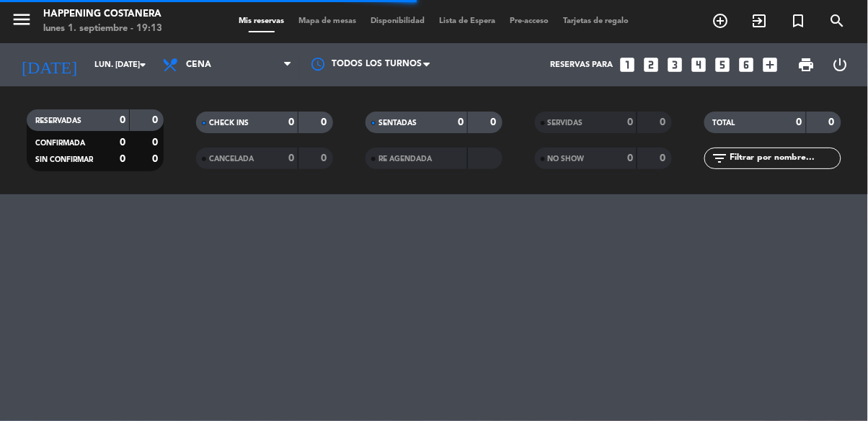  Describe the element at coordinates (565, 124) in the screenshot. I see `span: SERVIDAS` at that location.